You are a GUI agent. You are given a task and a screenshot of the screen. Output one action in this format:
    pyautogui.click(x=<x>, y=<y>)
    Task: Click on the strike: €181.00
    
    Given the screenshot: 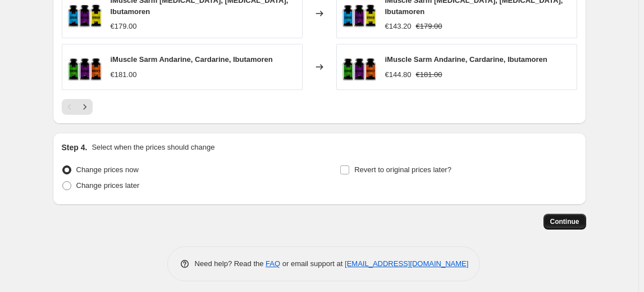 What is the action you would take?
    pyautogui.click(x=429, y=75)
    